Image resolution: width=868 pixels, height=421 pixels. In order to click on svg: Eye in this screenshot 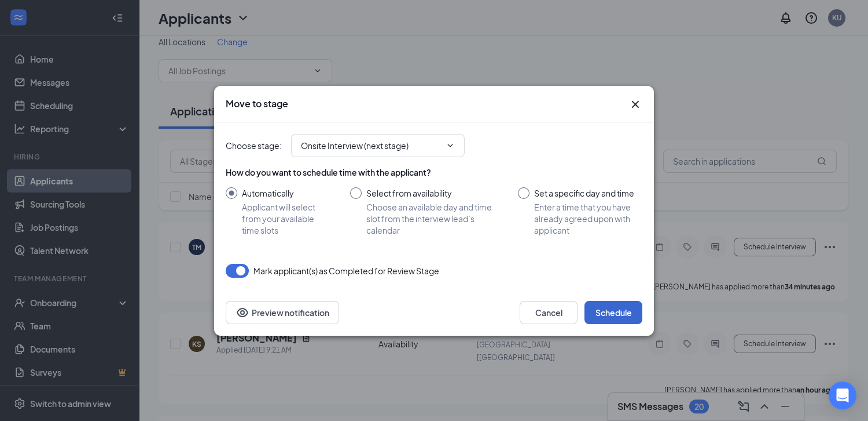, I will do `click(243, 312)`.